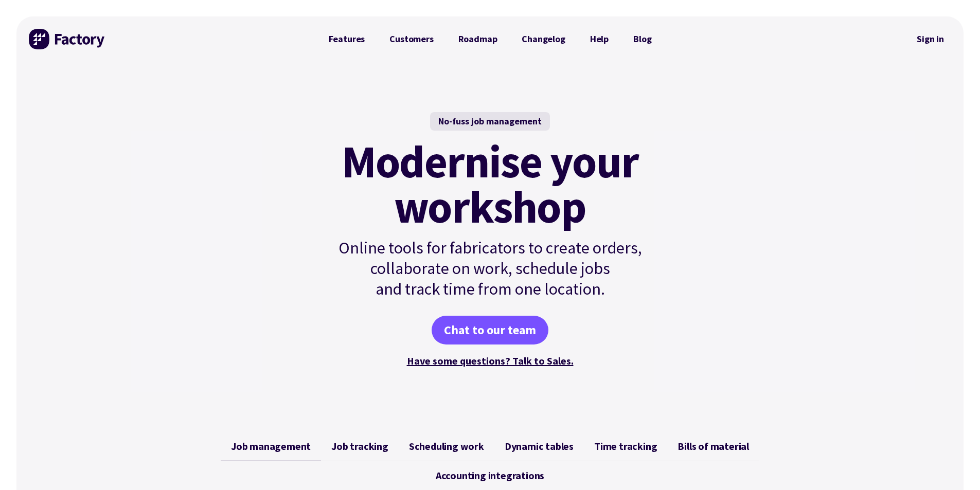 This screenshot has height=490, width=980. Describe the element at coordinates (347, 39) in the screenshot. I see `a: Features` at that location.